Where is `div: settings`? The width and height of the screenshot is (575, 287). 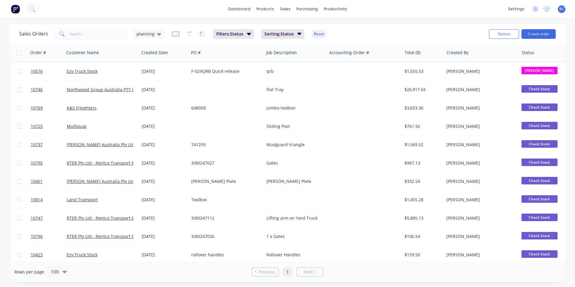 div: settings is located at coordinates (516, 9).